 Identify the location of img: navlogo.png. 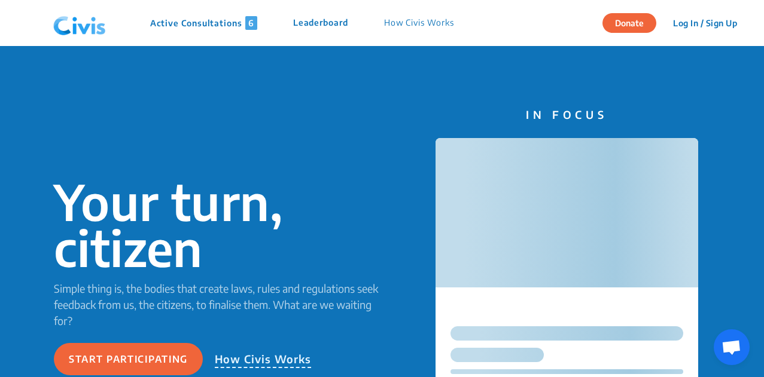
(80, 23).